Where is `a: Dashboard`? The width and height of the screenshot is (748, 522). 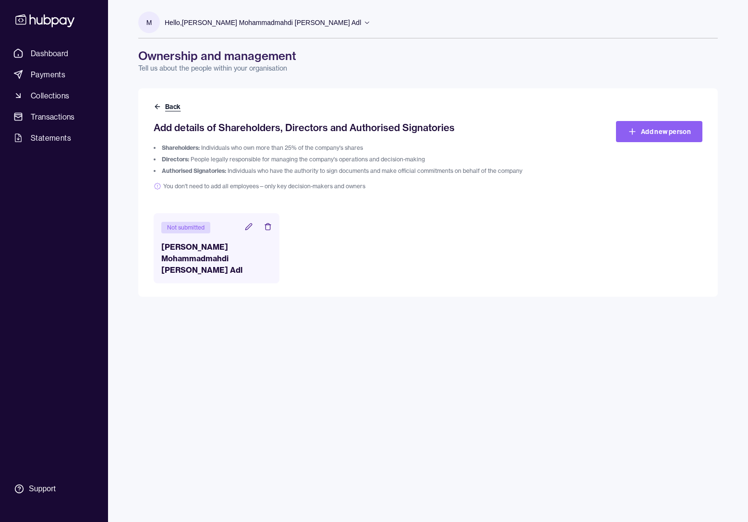 a: Dashboard is located at coordinates (54, 53).